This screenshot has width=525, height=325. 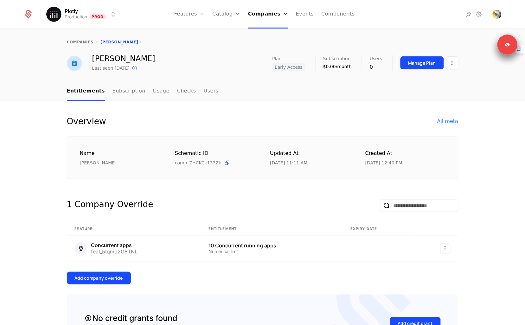 I want to click on img: Plotly, so click(x=54, y=14).